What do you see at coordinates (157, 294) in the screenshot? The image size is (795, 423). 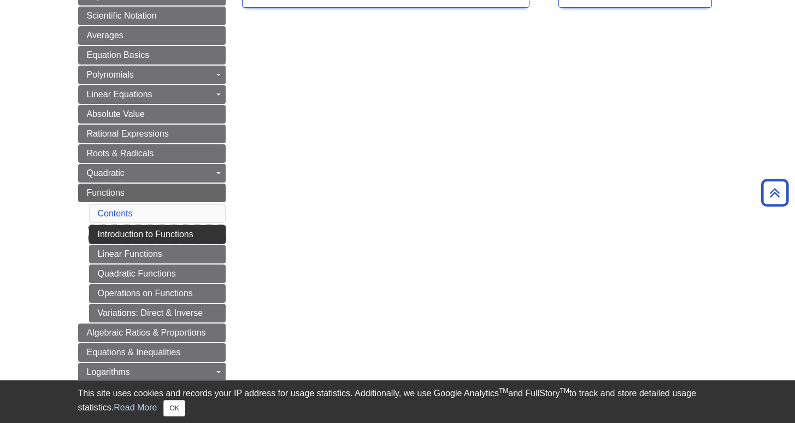 I see `a: Operations on Functions` at bounding box center [157, 294].